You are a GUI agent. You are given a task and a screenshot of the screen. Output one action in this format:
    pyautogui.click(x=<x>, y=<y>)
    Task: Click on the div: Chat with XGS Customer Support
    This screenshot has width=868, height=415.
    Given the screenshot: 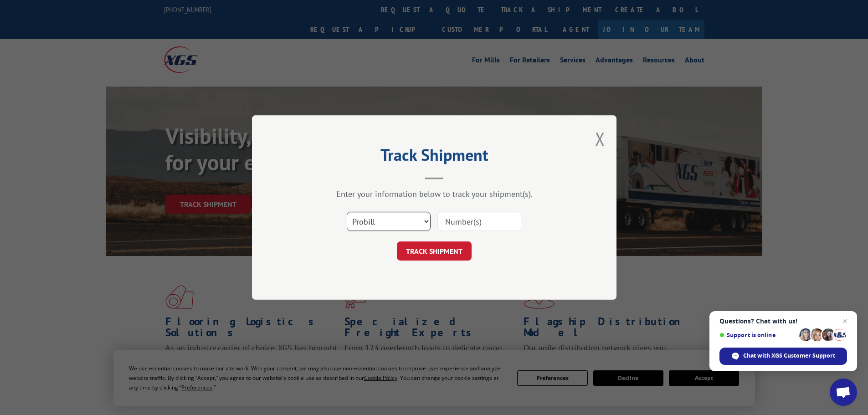 What is the action you would take?
    pyautogui.click(x=783, y=356)
    